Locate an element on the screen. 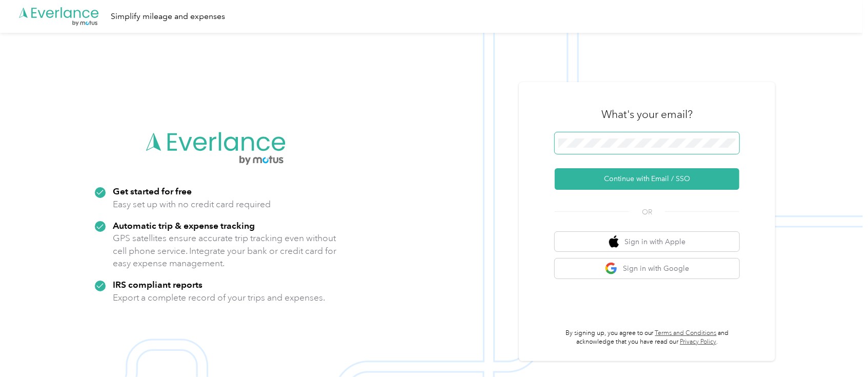 The height and width of the screenshot is (377, 868). strong: Get started for free is located at coordinates (152, 190).